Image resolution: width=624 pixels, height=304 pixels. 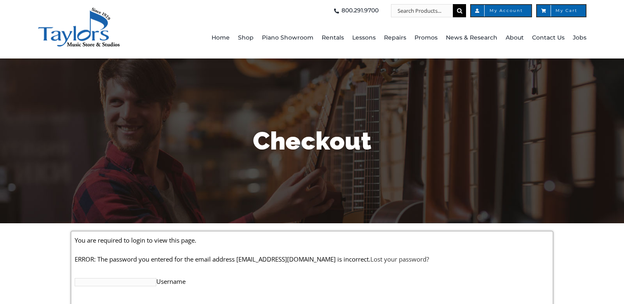 What do you see at coordinates (501, 11) in the screenshot?
I see `span: My Account` at bounding box center [501, 11].